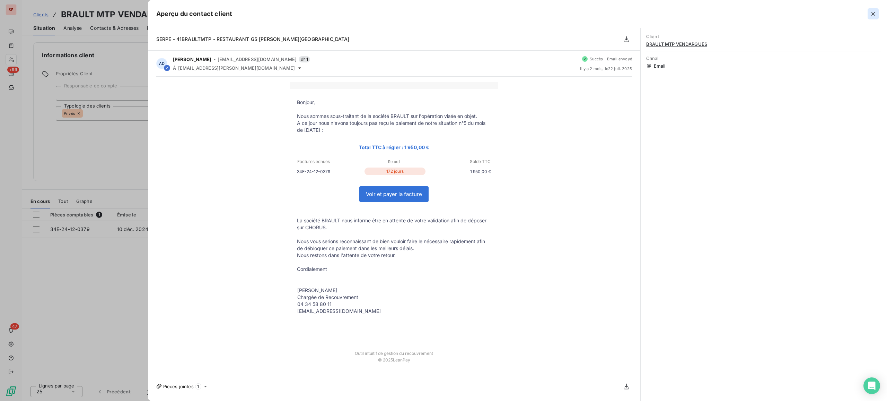  I want to click on span: Succès - Email envoyé, so click(611, 59).